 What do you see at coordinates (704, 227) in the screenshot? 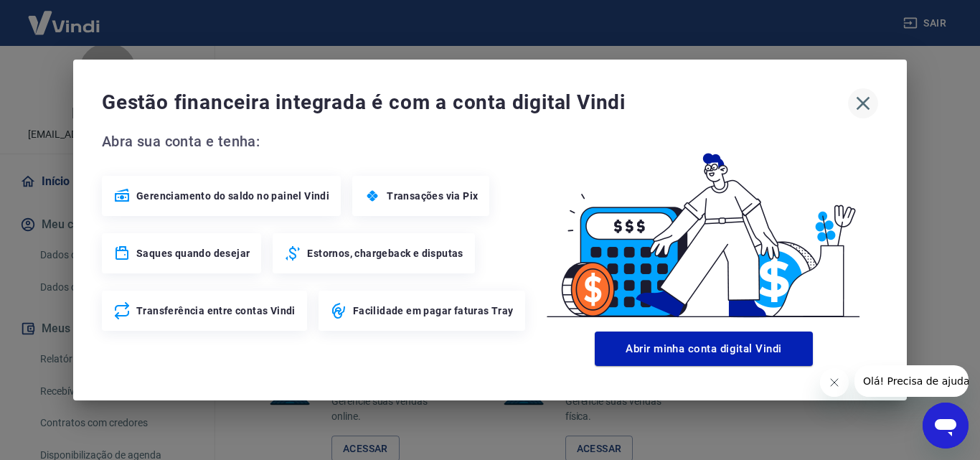
I see `img: Good Billing` at bounding box center [704, 227].